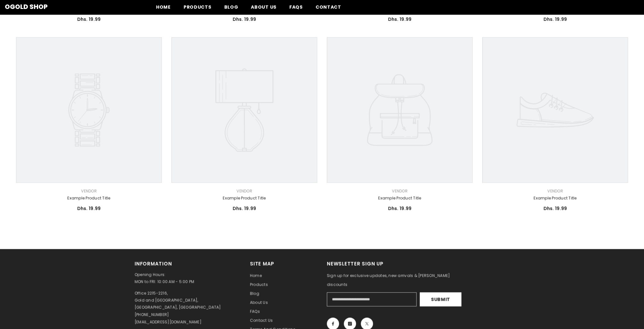 Image resolution: width=644 pixels, height=329 pixels. I want to click on h2: Information, so click(187, 264).